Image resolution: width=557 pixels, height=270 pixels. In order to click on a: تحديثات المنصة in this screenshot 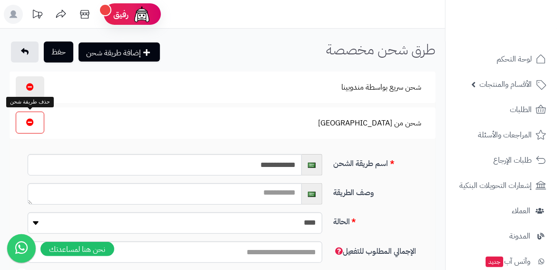, I will do `click(37, 15)`.